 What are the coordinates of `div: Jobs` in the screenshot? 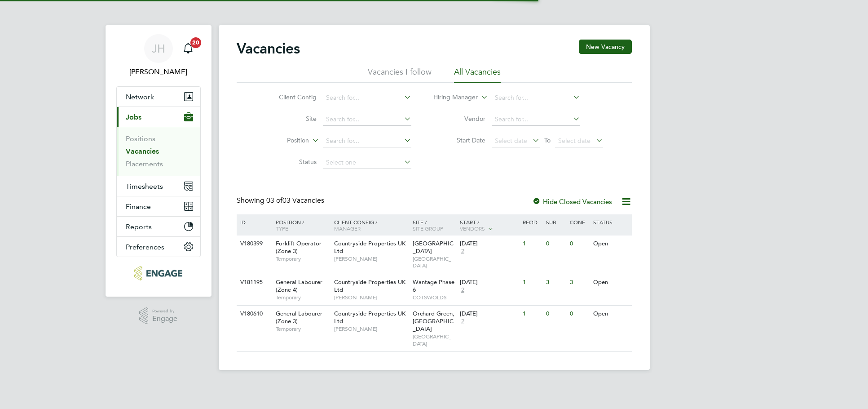 It's located at (158, 151).